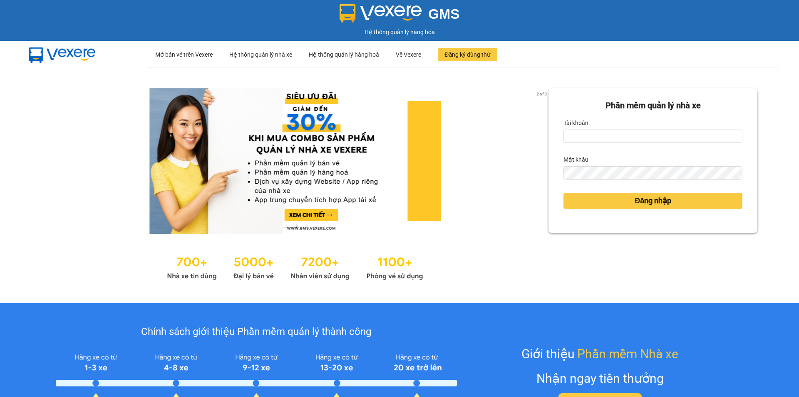  What do you see at coordinates (285, 226) in the screenshot?
I see `li: slide item 1` at bounding box center [285, 226].